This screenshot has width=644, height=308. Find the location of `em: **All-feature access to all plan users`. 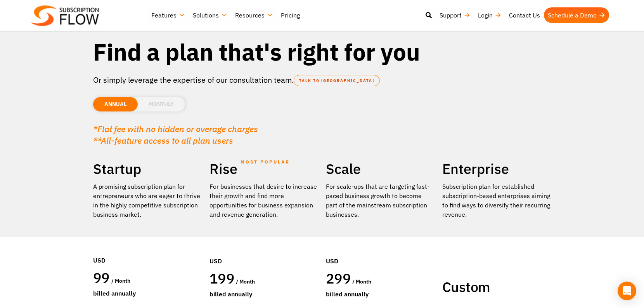

em: **All-feature access to all plan users is located at coordinates (163, 140).